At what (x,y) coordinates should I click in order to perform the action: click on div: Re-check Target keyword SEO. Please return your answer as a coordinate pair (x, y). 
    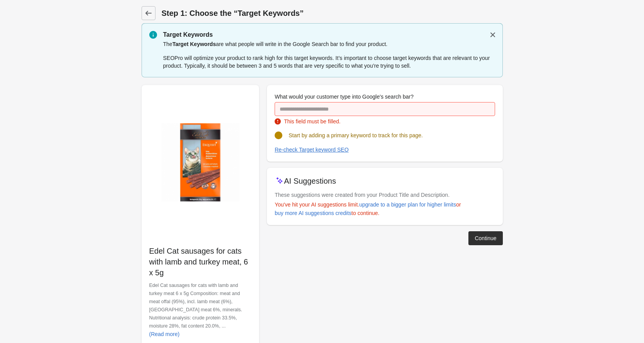
    Looking at the image, I should click on (311, 149).